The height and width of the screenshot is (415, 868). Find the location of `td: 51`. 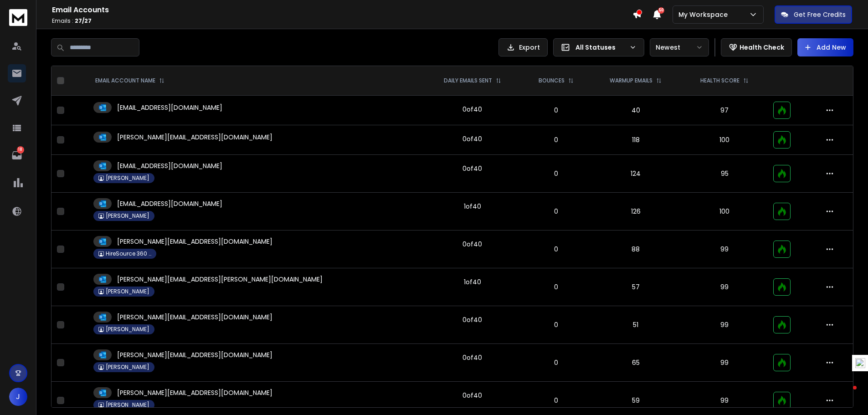

td: 51 is located at coordinates (636, 325).